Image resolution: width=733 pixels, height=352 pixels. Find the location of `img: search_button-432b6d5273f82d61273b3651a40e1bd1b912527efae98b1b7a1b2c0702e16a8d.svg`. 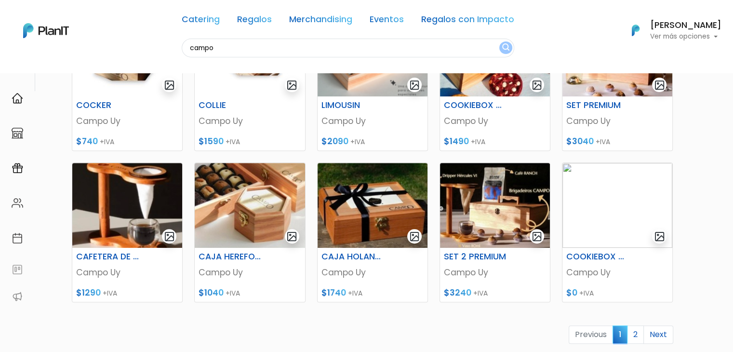

img: search_button-432b6d5273f82d61273b3651a40e1bd1b912527efae98b1b7a1b2c0702e16a8d.svg is located at coordinates (505, 48).